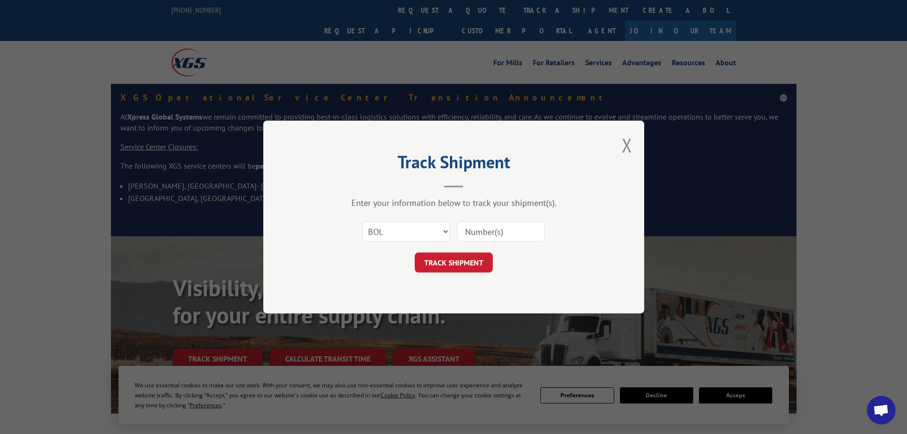 This screenshot has width=907, height=434. Describe the element at coordinates (454, 202) in the screenshot. I see `div: Enter your information below to track your shipment(s).` at that location.